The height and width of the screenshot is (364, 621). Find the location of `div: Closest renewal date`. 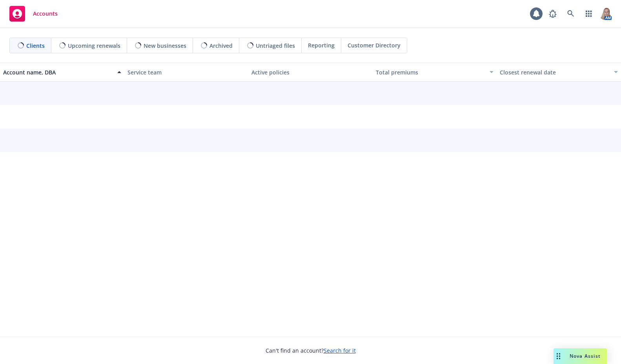

div: Closest renewal date is located at coordinates (554, 72).